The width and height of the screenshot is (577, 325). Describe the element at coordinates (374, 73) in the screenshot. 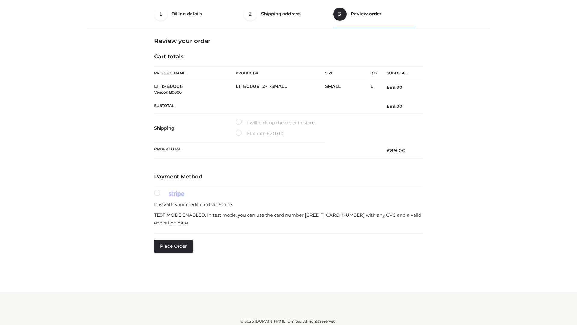

I see `th: Qty` at that location.